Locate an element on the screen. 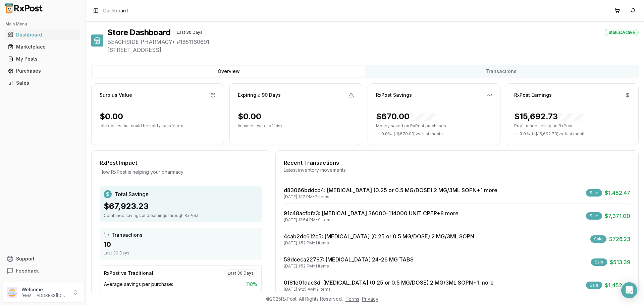 This screenshot has width=644, height=305. button: Support is located at coordinates (42, 259).